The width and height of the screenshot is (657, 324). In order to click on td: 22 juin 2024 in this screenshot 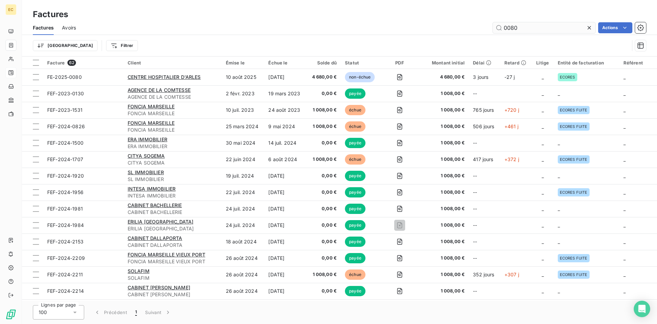, I will do `click(243, 159)`.